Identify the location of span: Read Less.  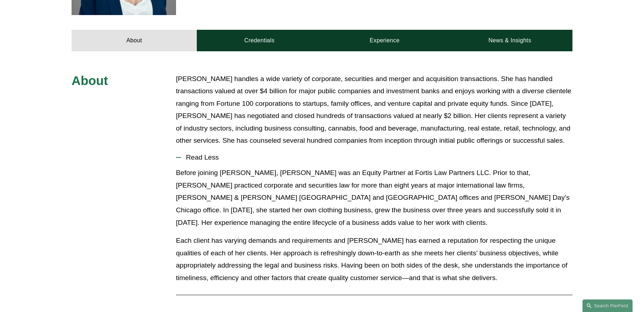
(377, 157).